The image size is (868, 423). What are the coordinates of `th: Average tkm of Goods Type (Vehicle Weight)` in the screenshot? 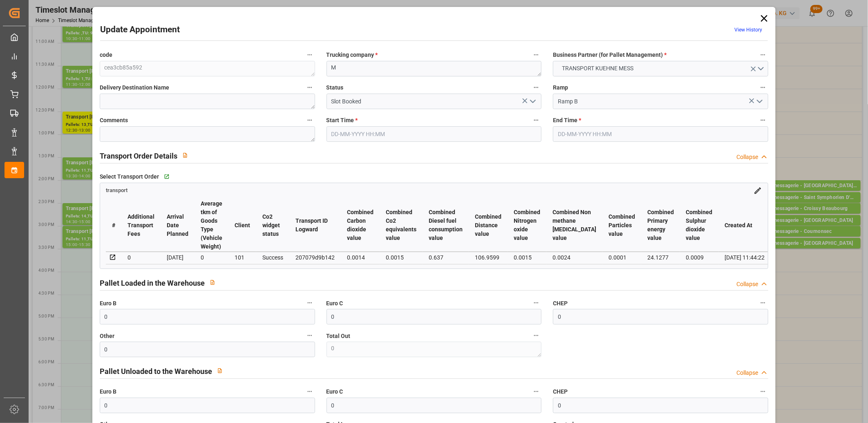 It's located at (211, 225).